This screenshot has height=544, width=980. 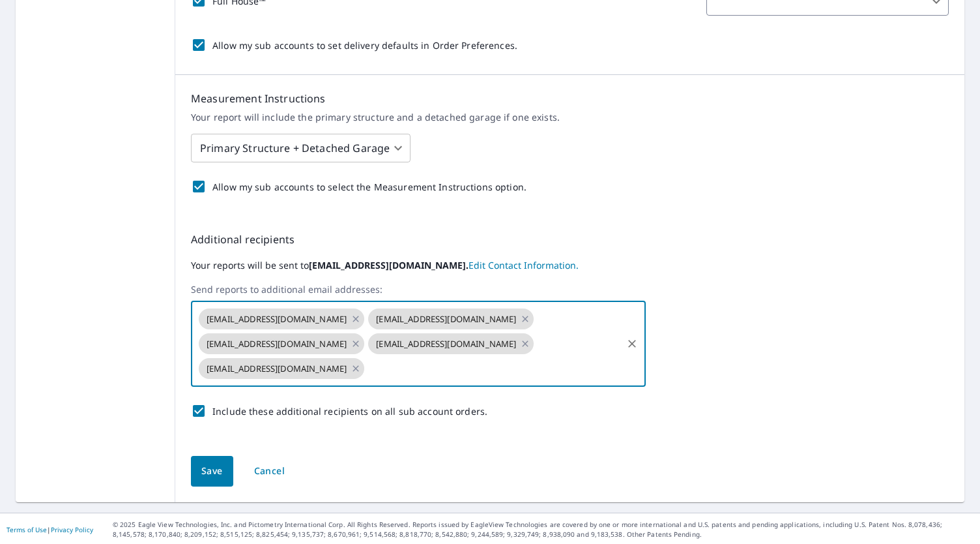 I want to click on label: Your reports will be sent to, so click(x=570, y=266).